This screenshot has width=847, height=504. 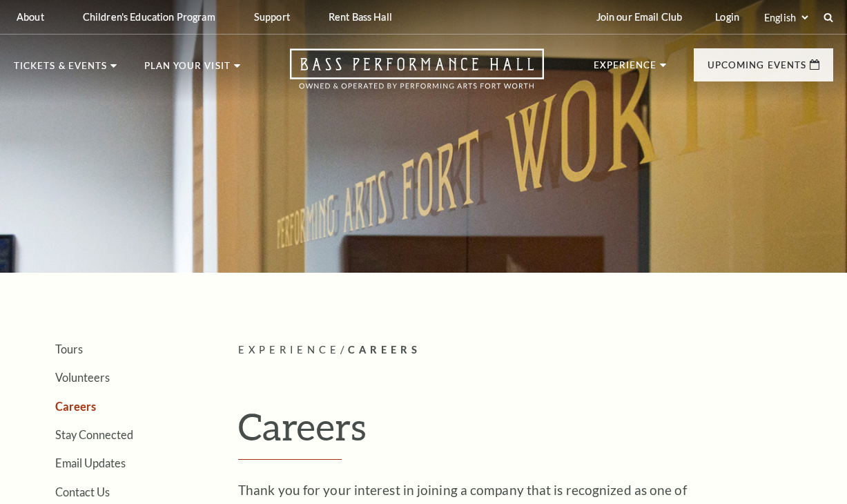 I want to click on p: Support, so click(x=272, y=17).